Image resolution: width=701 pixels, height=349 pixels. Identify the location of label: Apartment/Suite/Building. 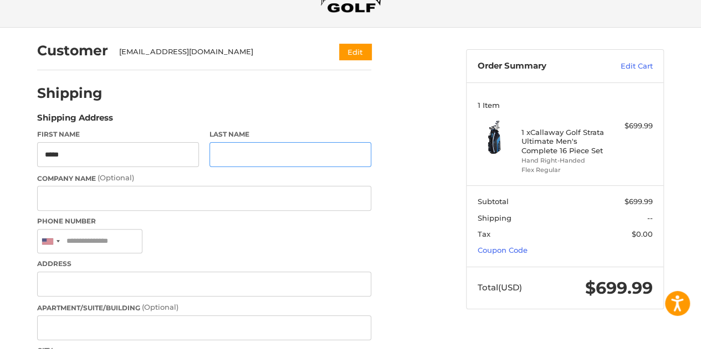
(204, 308).